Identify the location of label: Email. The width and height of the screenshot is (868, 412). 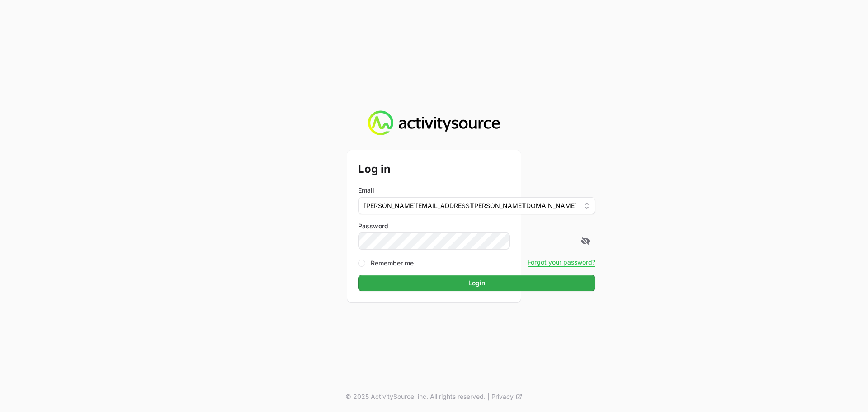
(366, 190).